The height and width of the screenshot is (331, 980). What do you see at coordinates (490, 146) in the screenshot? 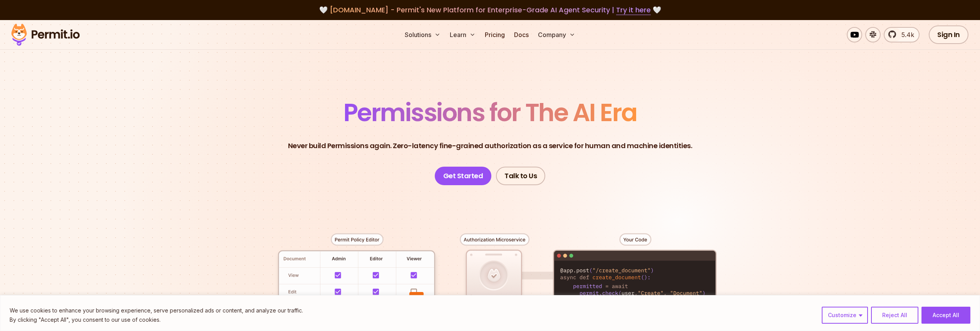
I see `p: Never build Permissions again. Zero-latency fine-grained authorization as a service for human and...` at bounding box center [490, 146].